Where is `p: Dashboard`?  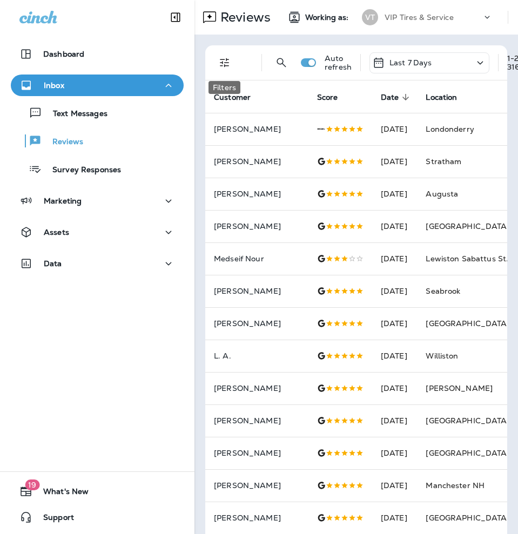 p: Dashboard is located at coordinates (64, 54).